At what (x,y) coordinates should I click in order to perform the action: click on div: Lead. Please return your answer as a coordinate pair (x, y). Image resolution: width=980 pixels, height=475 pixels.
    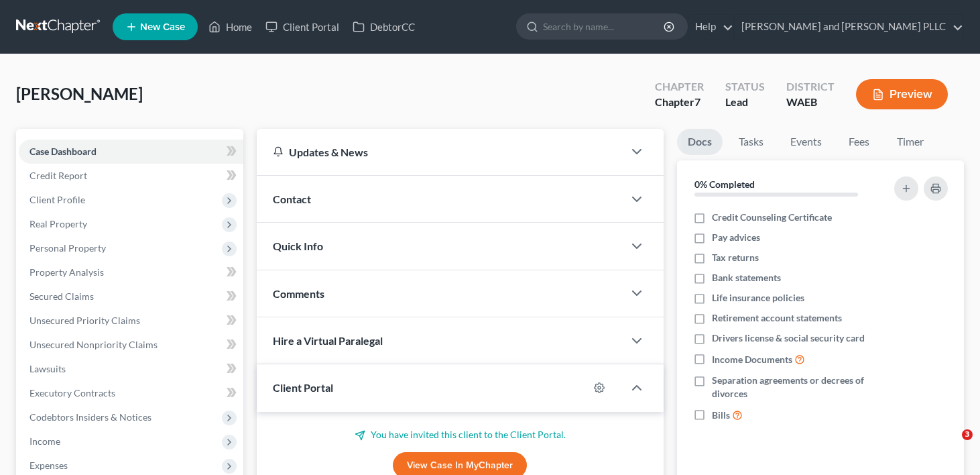
    Looking at the image, I should click on (745, 102).